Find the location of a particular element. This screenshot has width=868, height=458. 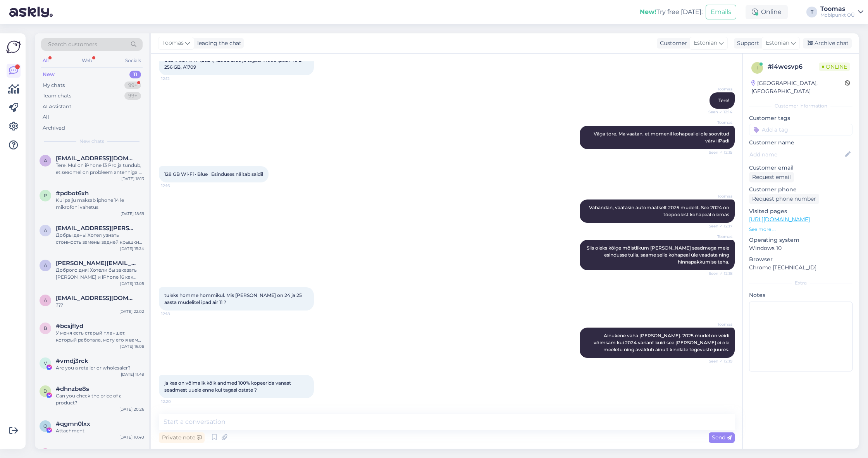

span: andreimaleva@gmail.com is located at coordinates (96, 298).